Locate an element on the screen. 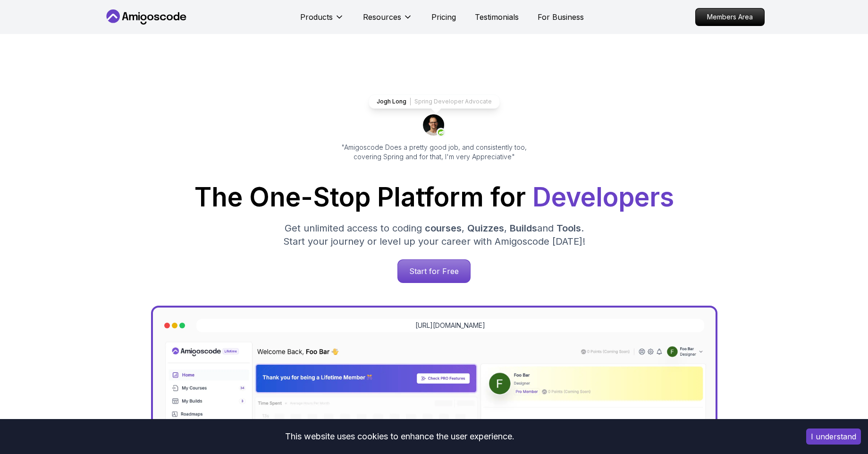 This screenshot has height=454, width=868. p: Start for Free is located at coordinates (433, 271).